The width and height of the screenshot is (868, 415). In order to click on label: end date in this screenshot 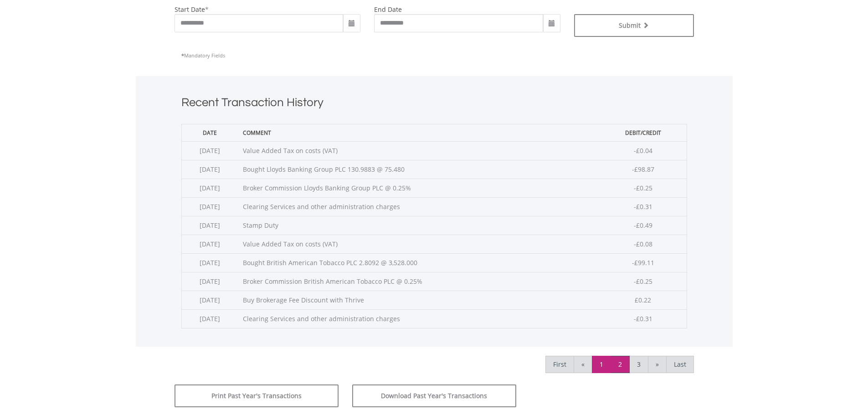, I will do `click(388, 9)`.